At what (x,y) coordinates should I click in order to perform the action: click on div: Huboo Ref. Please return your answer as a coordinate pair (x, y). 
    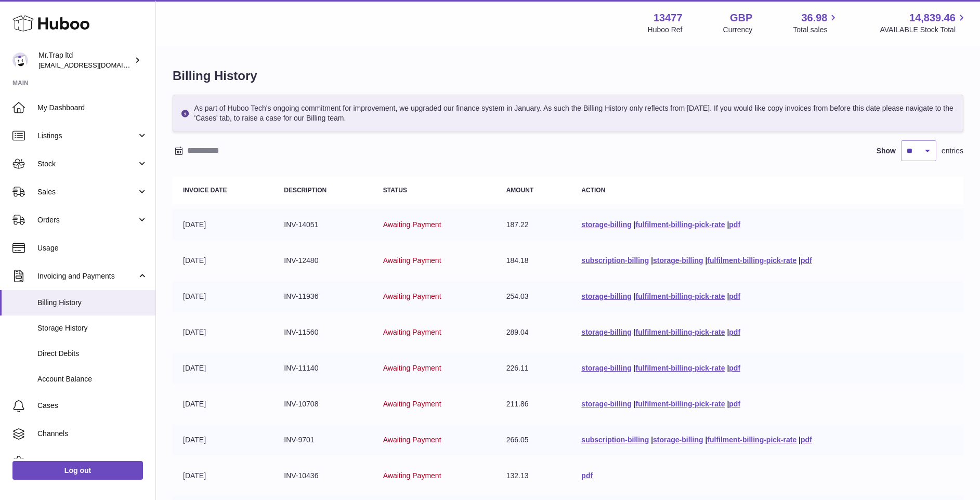
    Looking at the image, I should click on (665, 29).